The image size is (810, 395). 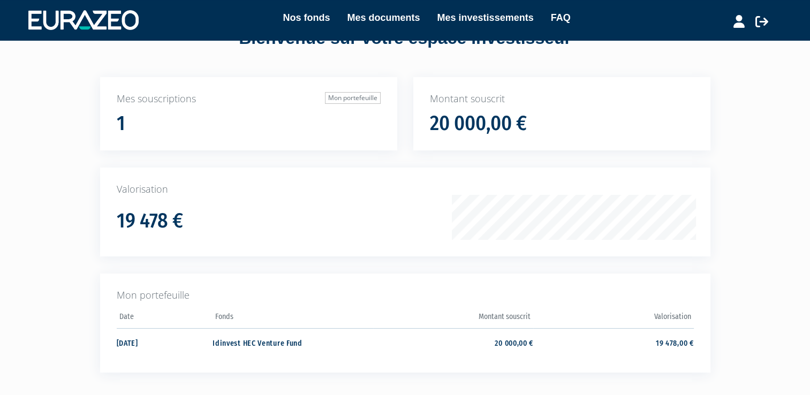 I want to click on h1: 1, so click(x=121, y=124).